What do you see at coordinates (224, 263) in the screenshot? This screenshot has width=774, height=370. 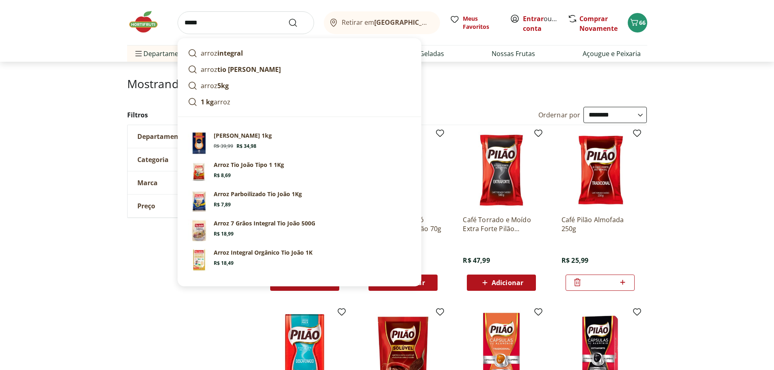 I see `span: R$ 18,49` at bounding box center [224, 263].